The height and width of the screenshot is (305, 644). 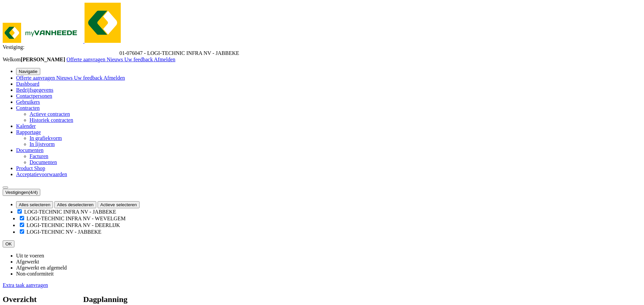 What do you see at coordinates (31, 168) in the screenshot?
I see `span: Product Shop` at bounding box center [31, 168].